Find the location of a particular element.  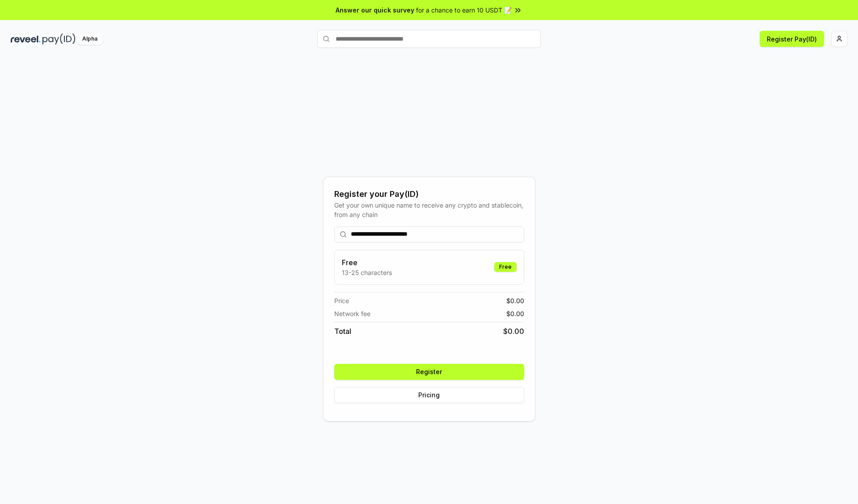

img: pay_id is located at coordinates (59, 39).